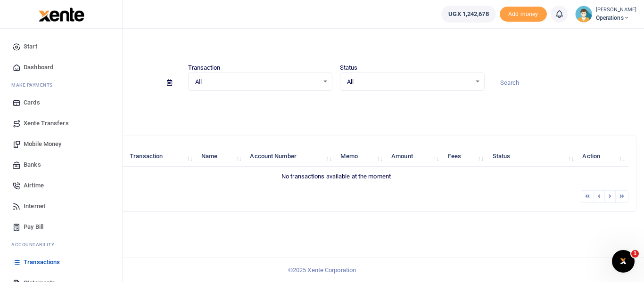  What do you see at coordinates (336, 107) in the screenshot?
I see `p: Download` at bounding box center [336, 107].